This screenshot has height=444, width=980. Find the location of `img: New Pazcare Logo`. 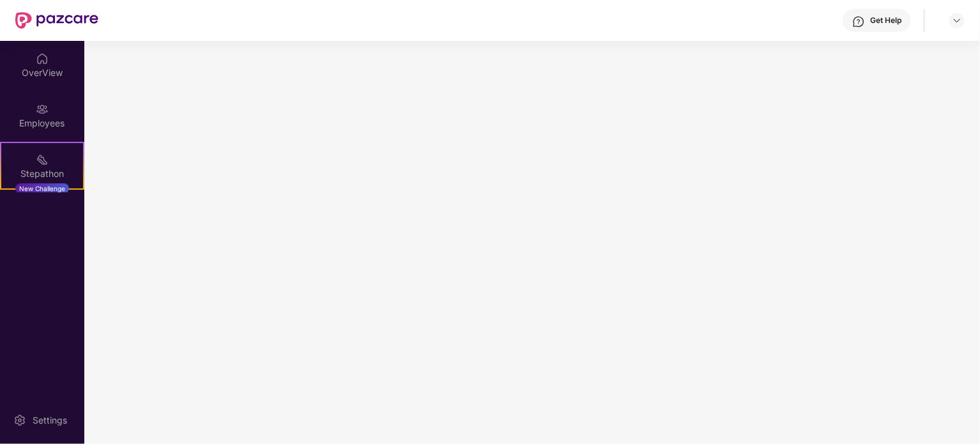

img: New Pazcare Logo is located at coordinates (57, 20).